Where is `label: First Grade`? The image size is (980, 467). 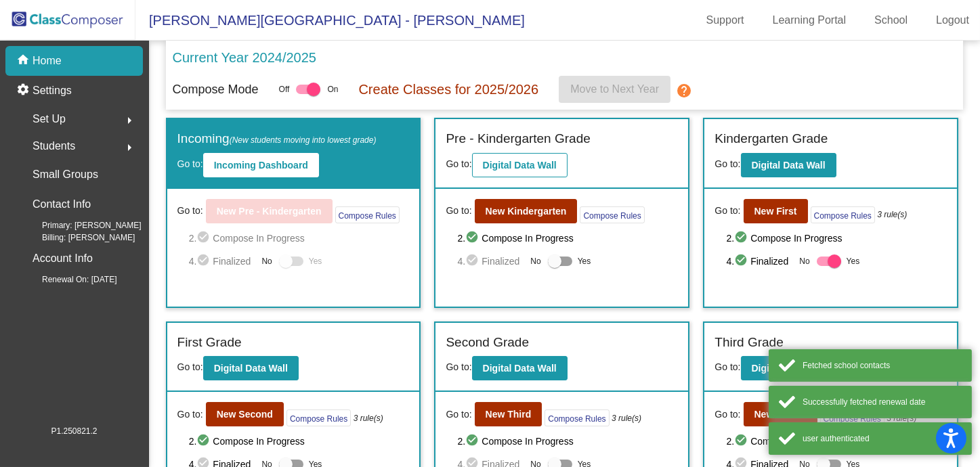 label: First Grade is located at coordinates (209, 343).